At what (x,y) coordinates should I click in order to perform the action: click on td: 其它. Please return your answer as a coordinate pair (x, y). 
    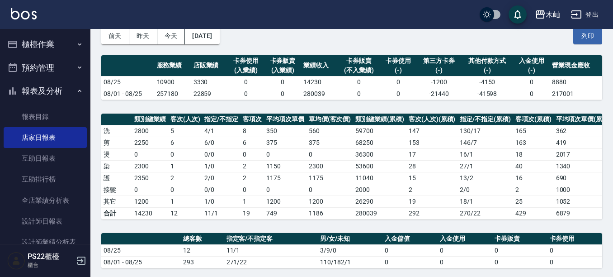
    Looking at the image, I should click on (117, 201).